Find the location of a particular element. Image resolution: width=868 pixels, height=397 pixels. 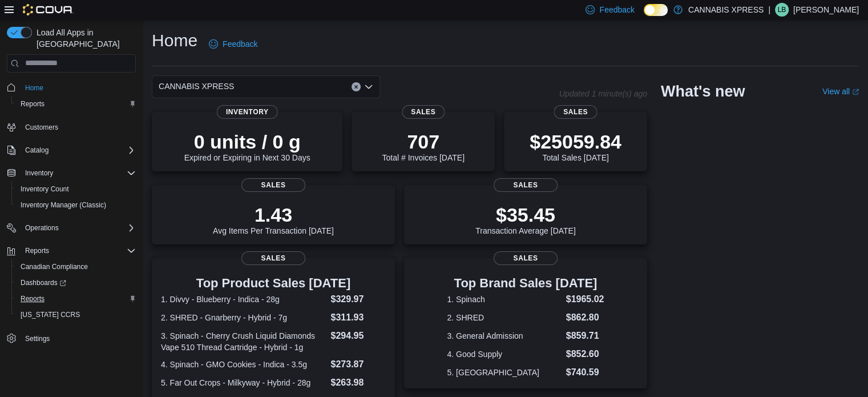

span: LB is located at coordinates (782, 10).